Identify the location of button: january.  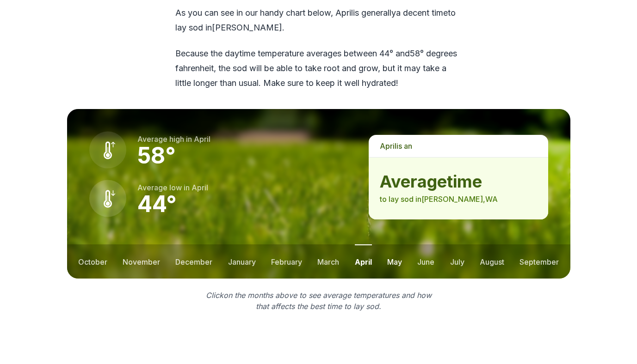
(242, 262).